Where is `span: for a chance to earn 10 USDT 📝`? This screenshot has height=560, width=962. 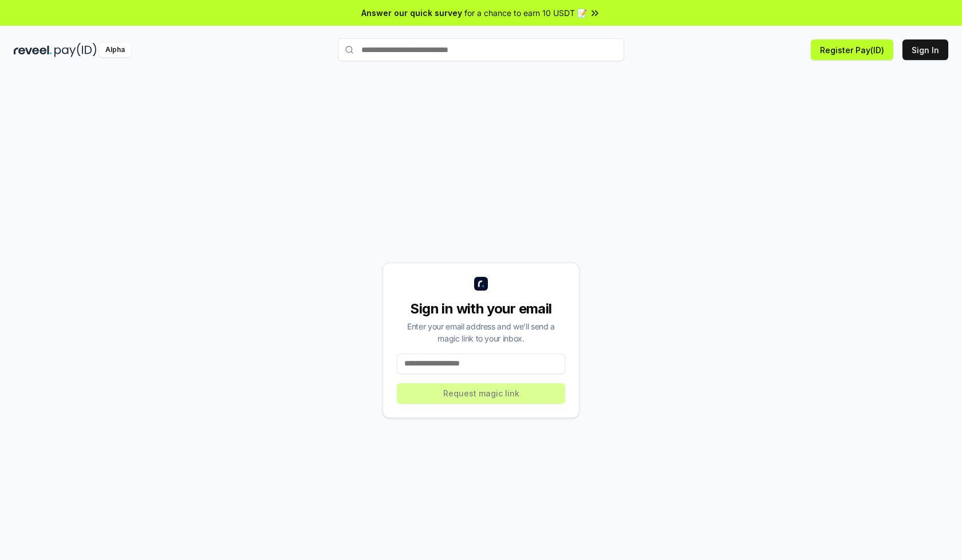
span: for a chance to earn 10 USDT 📝 is located at coordinates (526, 13).